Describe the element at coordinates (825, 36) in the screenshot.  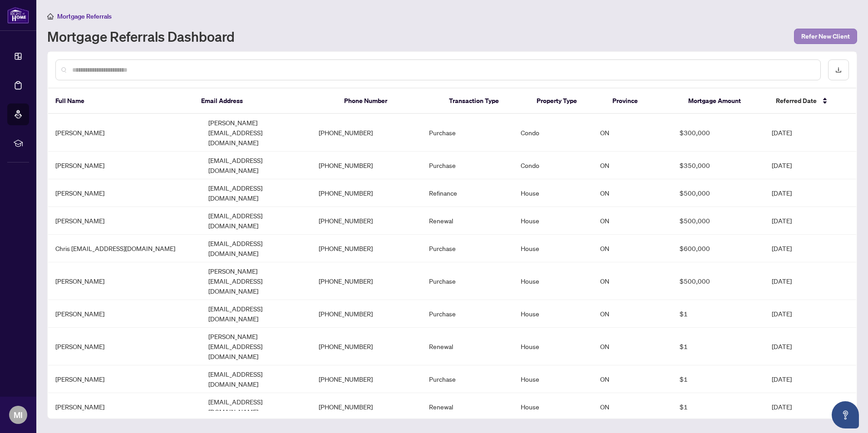
I see `button: Refer New Client` at that location.